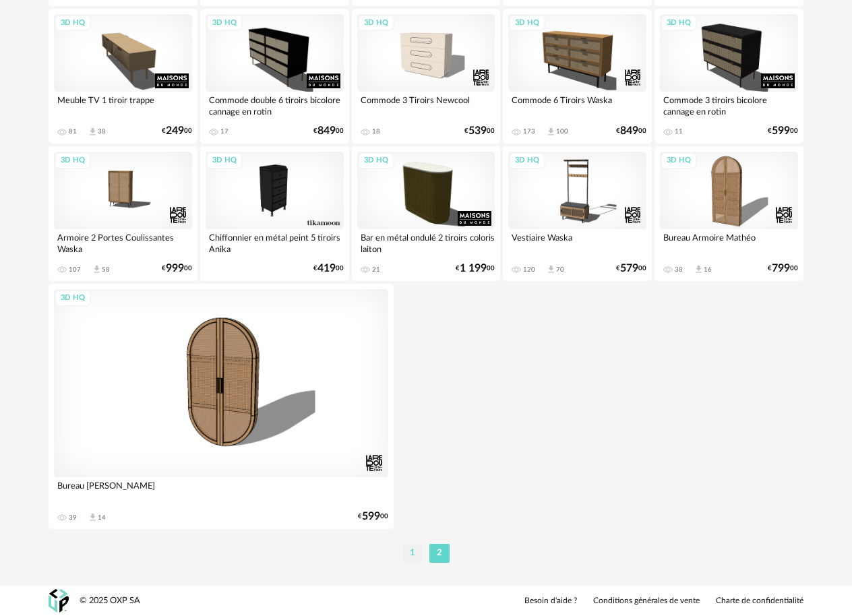  Describe the element at coordinates (110, 600) in the screenshot. I see `div: © 2025 OXP SA` at that location.